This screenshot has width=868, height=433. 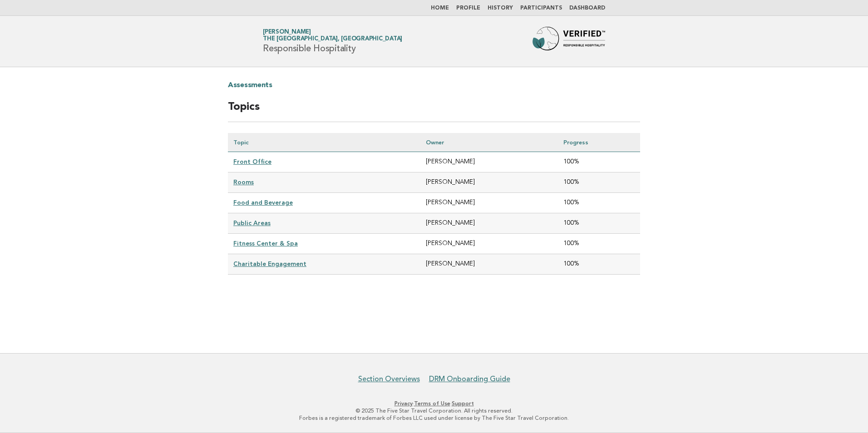 What do you see at coordinates (389, 379) in the screenshot?
I see `a: Section Overviews` at bounding box center [389, 379].